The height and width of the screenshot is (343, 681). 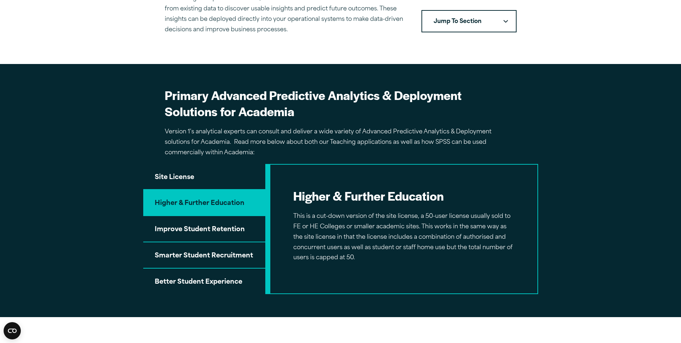 What do you see at coordinates (341, 142) in the screenshot?
I see `p: Version 1’s analytical experts can consult and deliver a wide variety of Advanced Predictive Anal...` at bounding box center [341, 142].